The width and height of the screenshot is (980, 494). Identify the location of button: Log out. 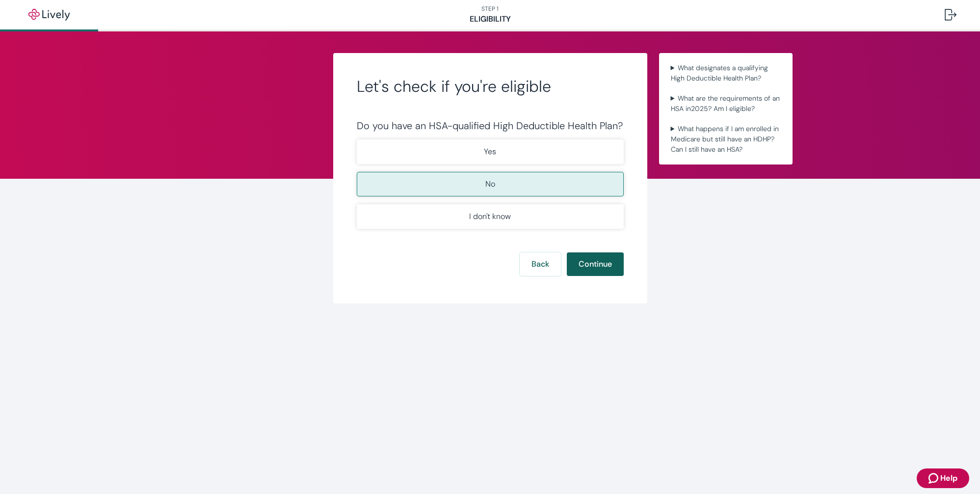
(950, 15).